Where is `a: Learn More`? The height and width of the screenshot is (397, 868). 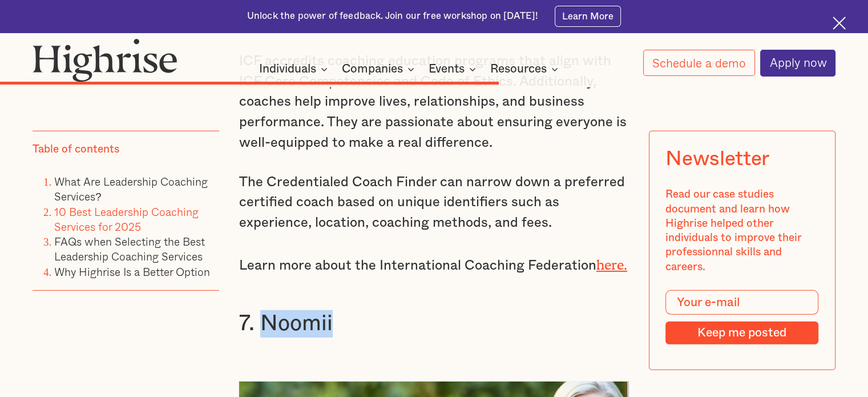
a: Learn More is located at coordinates (588, 16).